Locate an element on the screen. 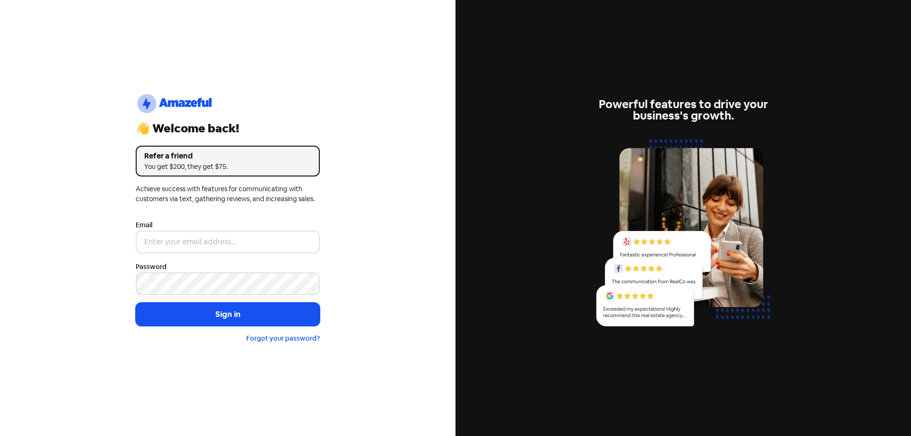 The image size is (911, 436). label: Password is located at coordinates (151, 267).